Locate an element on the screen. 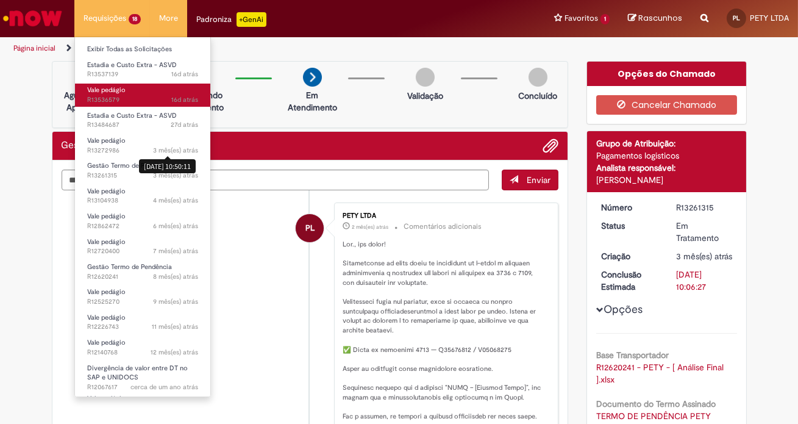 The image size is (798, 424). a: Rascunhos is located at coordinates (655, 18).